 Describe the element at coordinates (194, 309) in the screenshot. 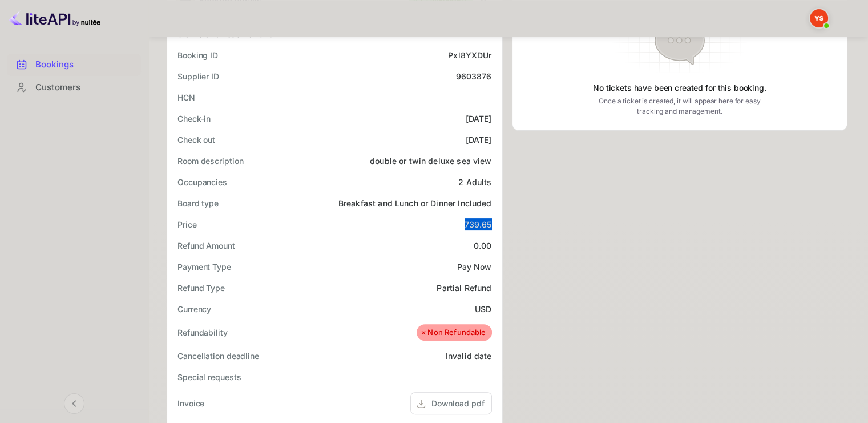

I see `div: Currency` at that location.